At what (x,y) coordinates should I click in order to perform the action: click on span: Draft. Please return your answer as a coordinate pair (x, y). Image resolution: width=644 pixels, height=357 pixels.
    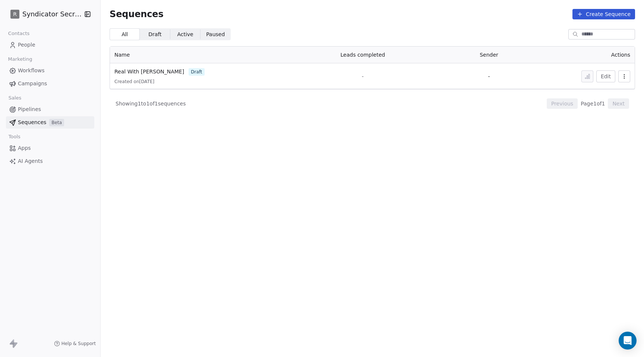
    Looking at the image, I should click on (155, 34).